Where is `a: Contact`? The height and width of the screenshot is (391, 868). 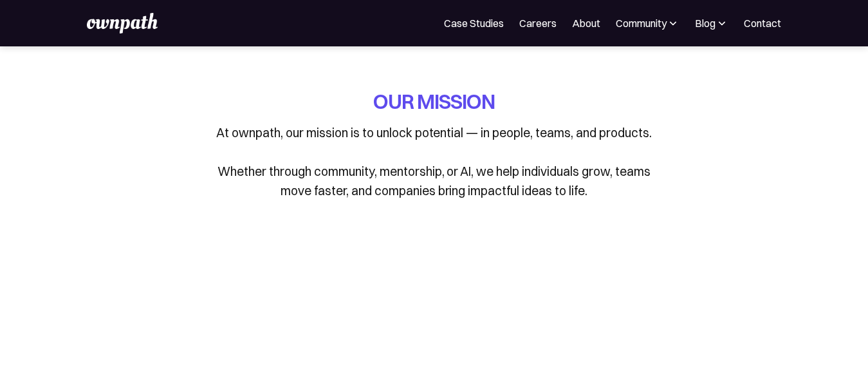
a: Contact is located at coordinates (762, 23).